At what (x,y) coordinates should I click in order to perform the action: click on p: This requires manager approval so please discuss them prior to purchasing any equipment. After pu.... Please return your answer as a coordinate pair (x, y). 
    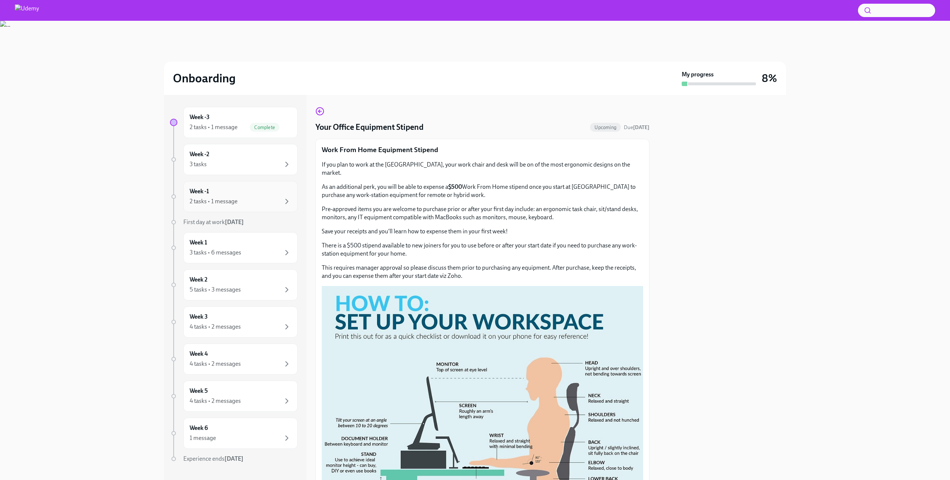
    Looking at the image, I should click on (482, 272).